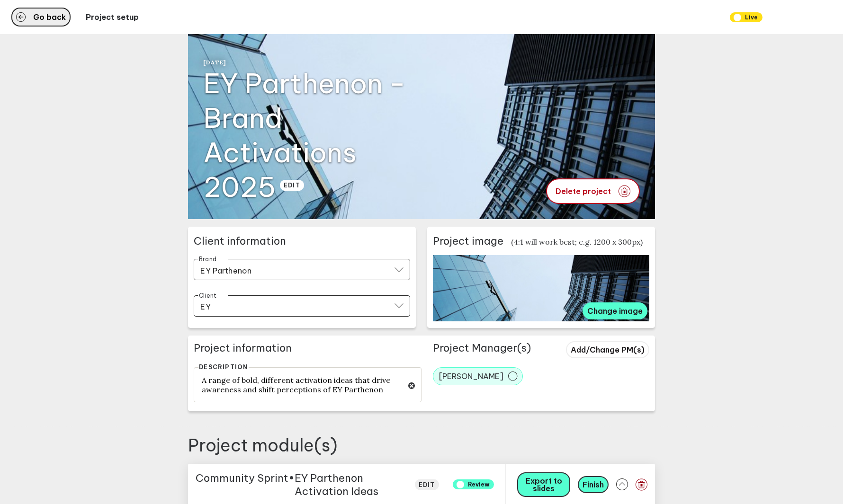  What do you see at coordinates (576, 242) in the screenshot?
I see `p: (4:1 will work best; e.g. 1200 x 300px)` at bounding box center [576, 242].